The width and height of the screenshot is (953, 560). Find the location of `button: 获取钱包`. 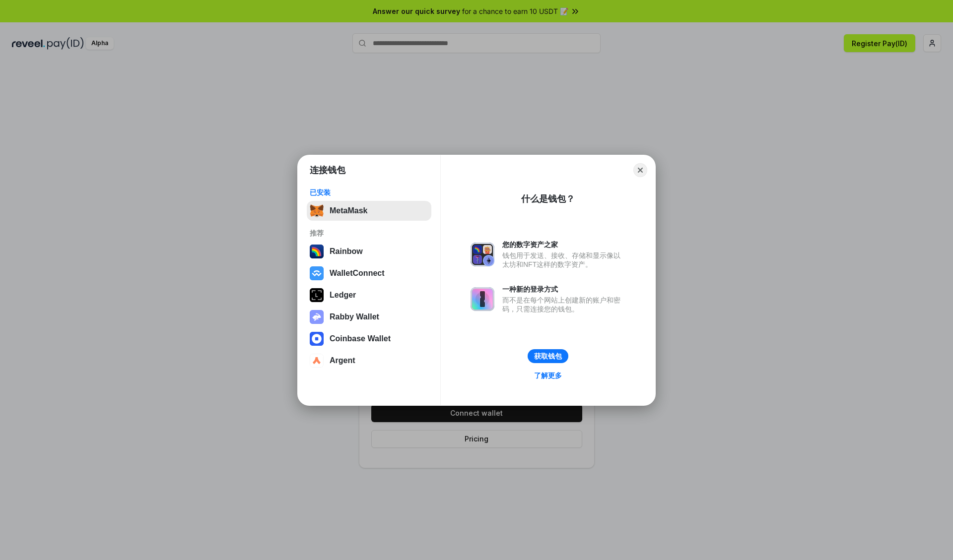

button: 获取钱包 is located at coordinates (548, 356).